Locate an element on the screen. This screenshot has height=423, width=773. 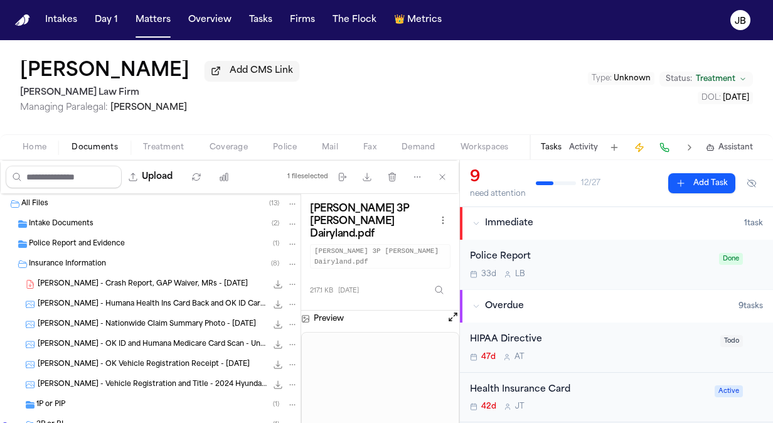
span: crown is located at coordinates (399, 20).